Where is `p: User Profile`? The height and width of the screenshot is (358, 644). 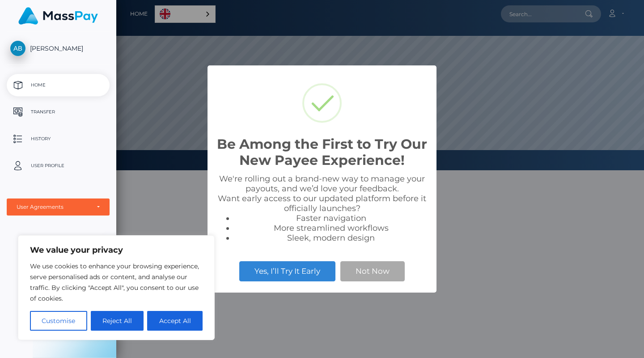
p: User Profile is located at coordinates (58, 166).